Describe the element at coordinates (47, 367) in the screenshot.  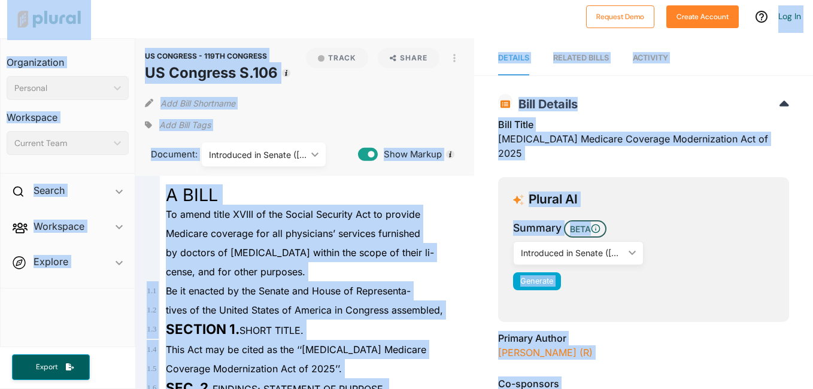
I see `span: Export` at that location.